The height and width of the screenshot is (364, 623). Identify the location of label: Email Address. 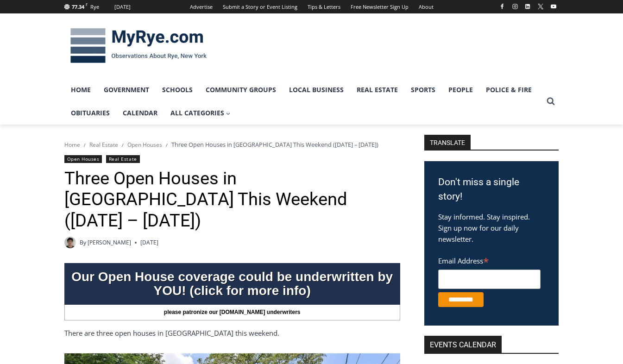
(489, 260).